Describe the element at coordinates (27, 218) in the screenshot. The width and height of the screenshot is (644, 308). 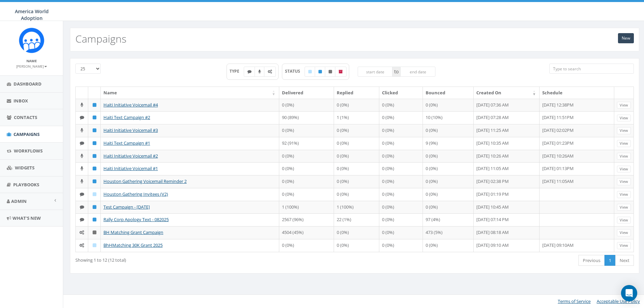
I see `span: What's New` at that location.